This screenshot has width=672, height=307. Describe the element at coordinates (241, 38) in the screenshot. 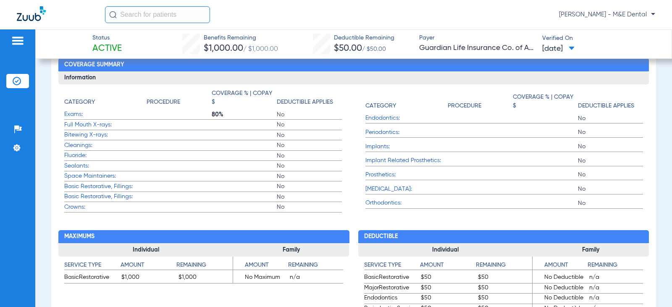

I see `span: Benefits Remaining` at that location.